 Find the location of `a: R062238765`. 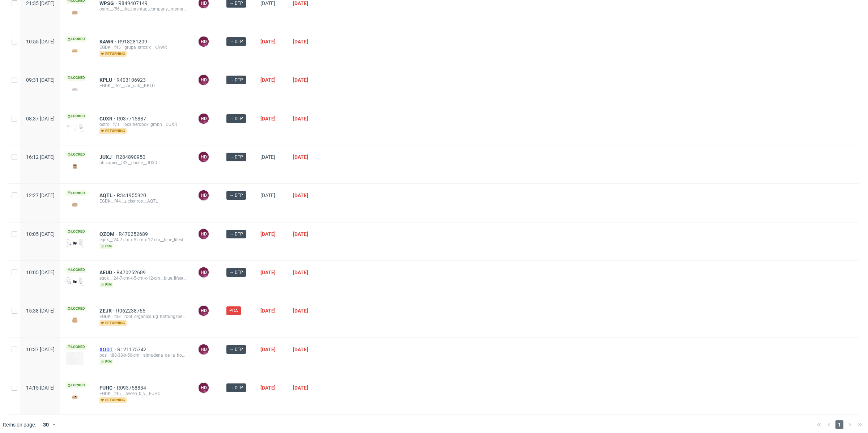

a: R062238765 is located at coordinates (131, 311).